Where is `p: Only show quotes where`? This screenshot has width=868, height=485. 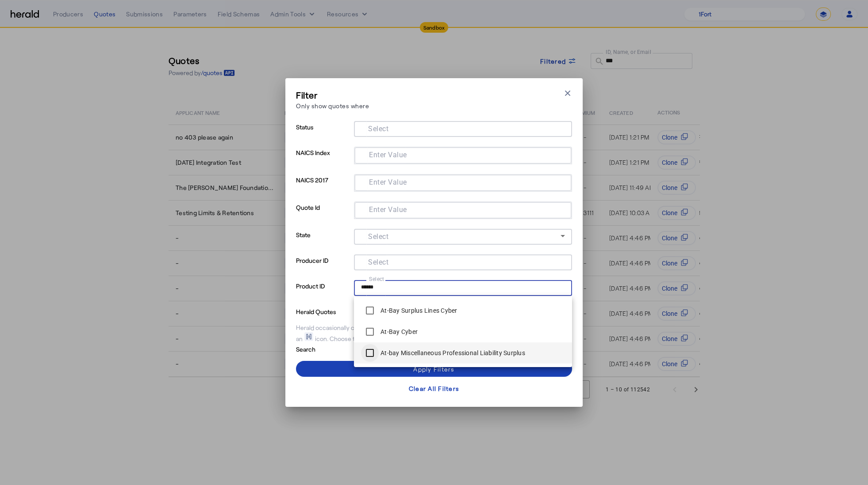 p: Only show quotes where is located at coordinates (332, 106).